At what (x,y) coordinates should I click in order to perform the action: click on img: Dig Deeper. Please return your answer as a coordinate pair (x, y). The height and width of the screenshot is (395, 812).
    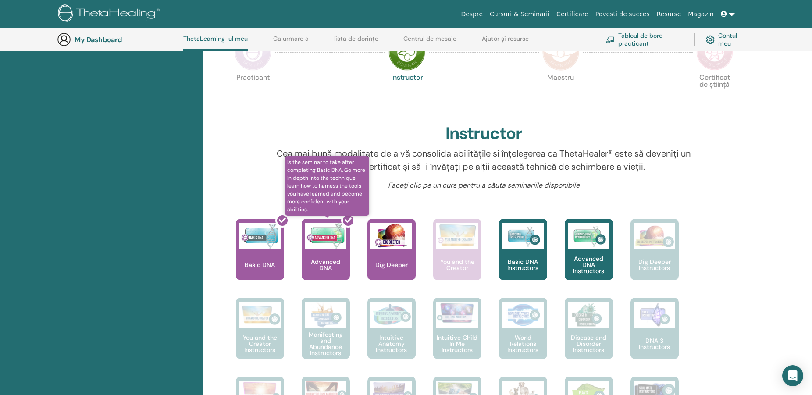
    Looking at the image, I should click on (391, 236).